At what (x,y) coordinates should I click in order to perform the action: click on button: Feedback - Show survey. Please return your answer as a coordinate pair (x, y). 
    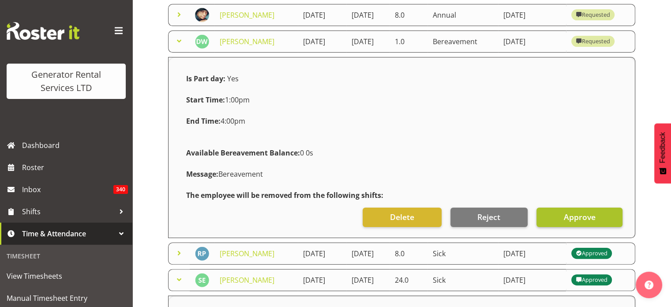
    Looking at the image, I should click on (663, 153).